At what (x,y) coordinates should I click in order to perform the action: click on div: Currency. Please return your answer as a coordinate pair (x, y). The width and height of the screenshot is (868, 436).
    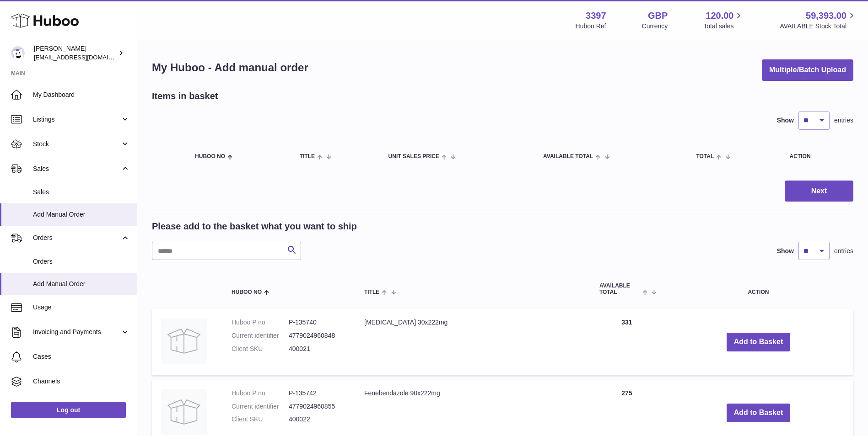
    Looking at the image, I should click on (655, 26).